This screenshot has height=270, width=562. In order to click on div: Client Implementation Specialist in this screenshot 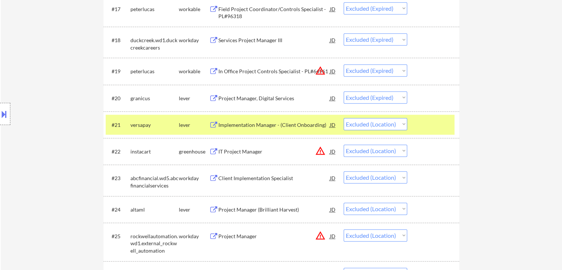, I will do `click(274, 178)`.